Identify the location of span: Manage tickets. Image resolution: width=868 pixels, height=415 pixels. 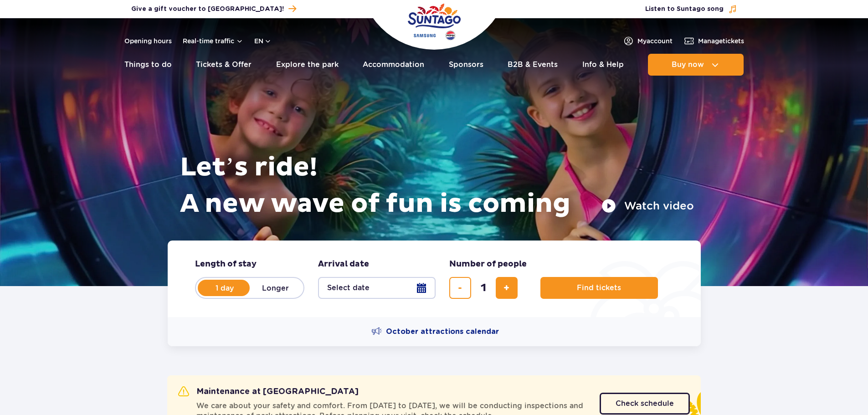
(720, 41).